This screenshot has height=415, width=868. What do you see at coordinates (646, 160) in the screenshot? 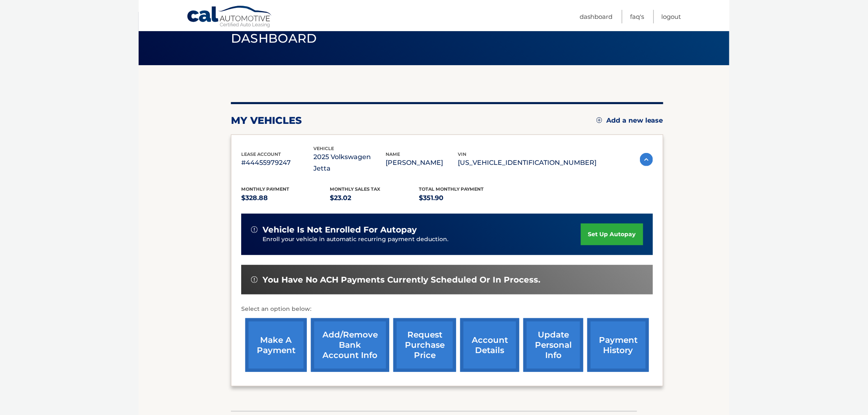
I see `img: accordion-active.svg` at bounding box center [646, 160].